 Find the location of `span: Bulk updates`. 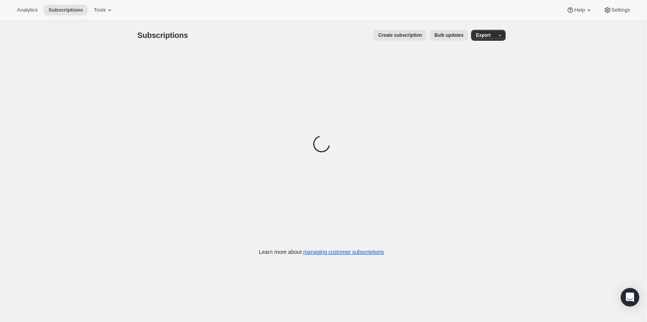

span: Bulk updates is located at coordinates (448, 35).